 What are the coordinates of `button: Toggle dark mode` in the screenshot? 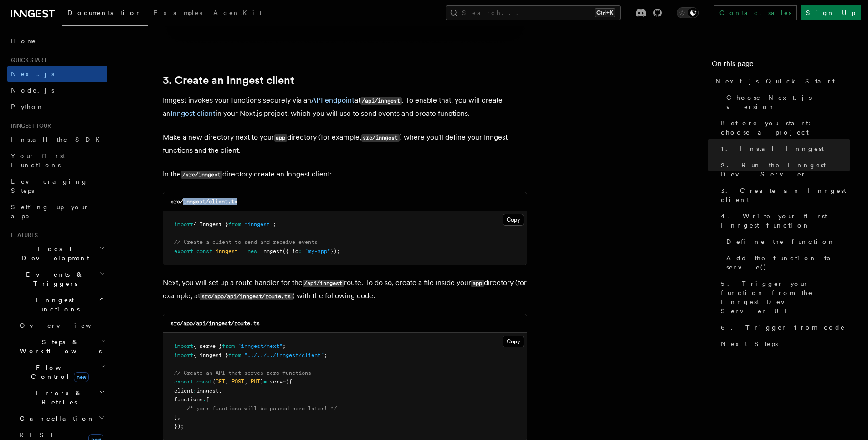 It's located at (688, 13).